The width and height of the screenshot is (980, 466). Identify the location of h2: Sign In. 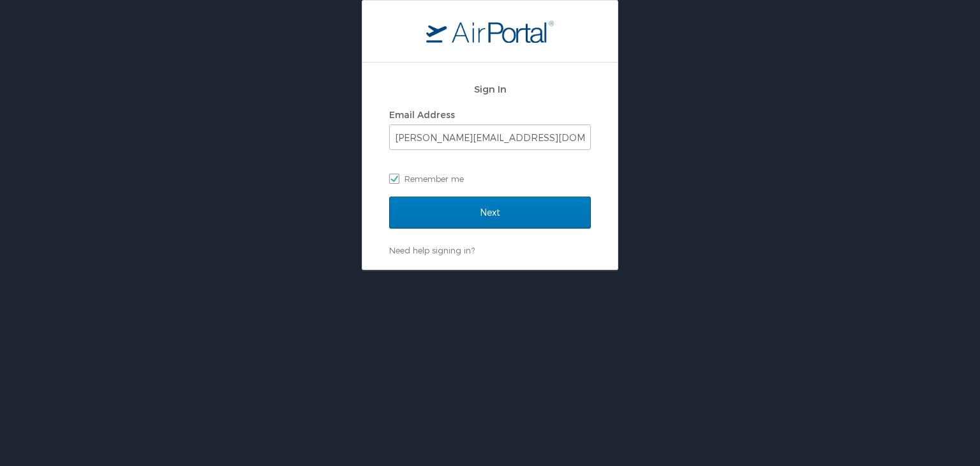
(490, 89).